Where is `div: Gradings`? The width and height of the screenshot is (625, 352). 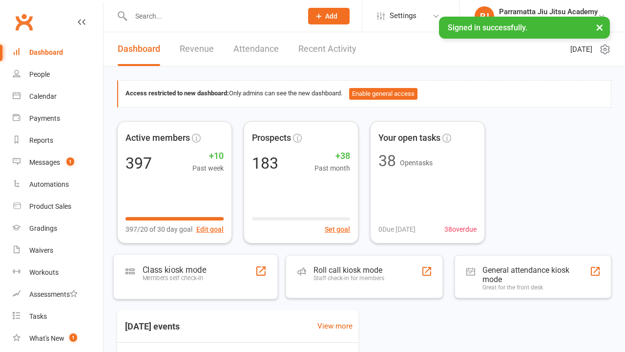
div: Gradings is located at coordinates (43, 228).